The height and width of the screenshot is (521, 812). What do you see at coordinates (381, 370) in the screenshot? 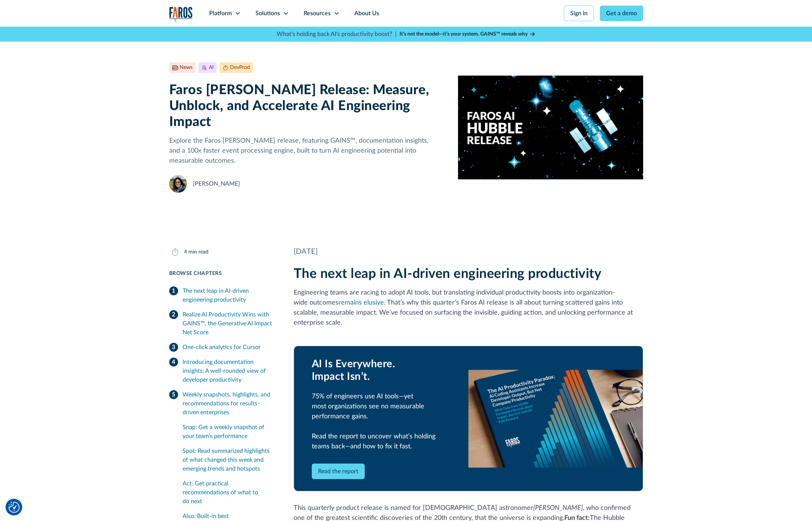
I see `div: AI Is Everywhere. Impact Isn’t.` at bounding box center [381, 370].